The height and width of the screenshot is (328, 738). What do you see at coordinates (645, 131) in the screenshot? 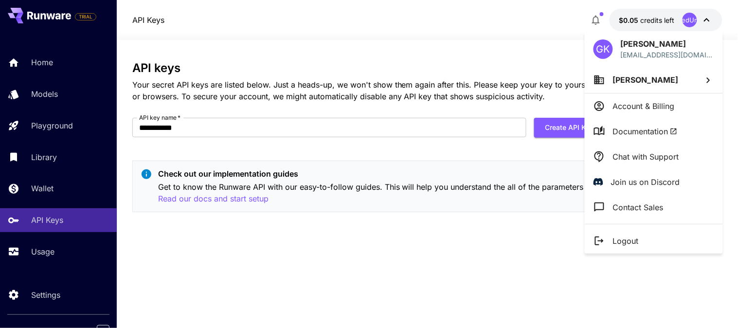
I see `span: Documentation` at bounding box center [645, 131].